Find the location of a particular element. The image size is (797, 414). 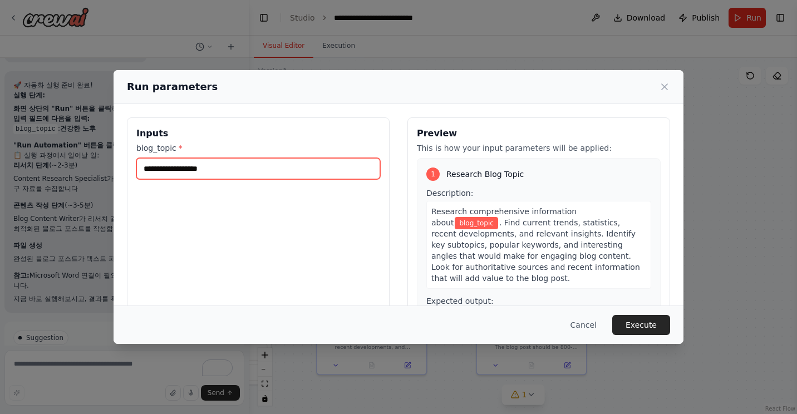

button: Cancel is located at coordinates (584, 325).